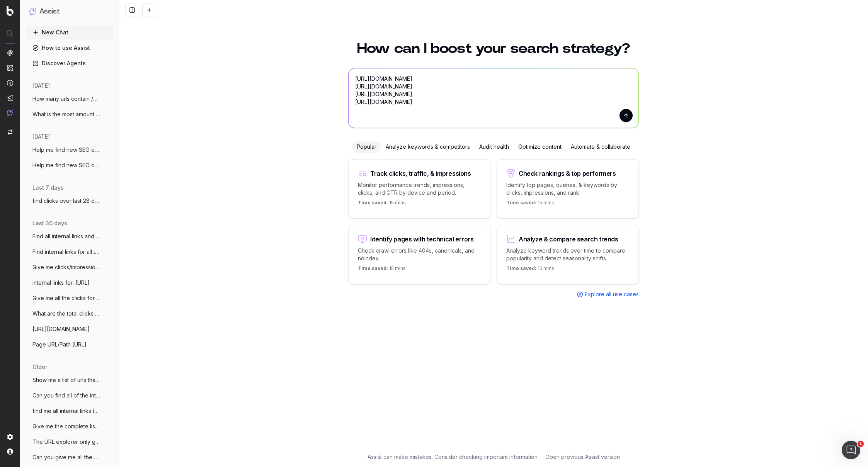 This screenshot has width=868, height=467. Describe the element at coordinates (367, 147) in the screenshot. I see `div: Popular` at that location.